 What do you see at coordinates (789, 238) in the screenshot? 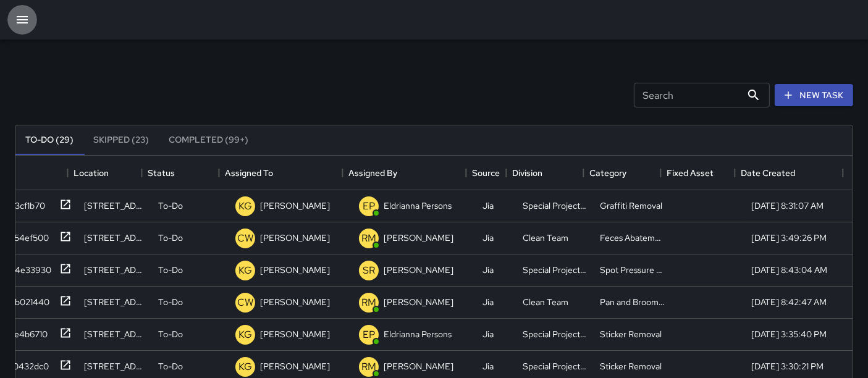
I see `div: 8/7/2025, 3:49:26 PM` at bounding box center [789, 238].